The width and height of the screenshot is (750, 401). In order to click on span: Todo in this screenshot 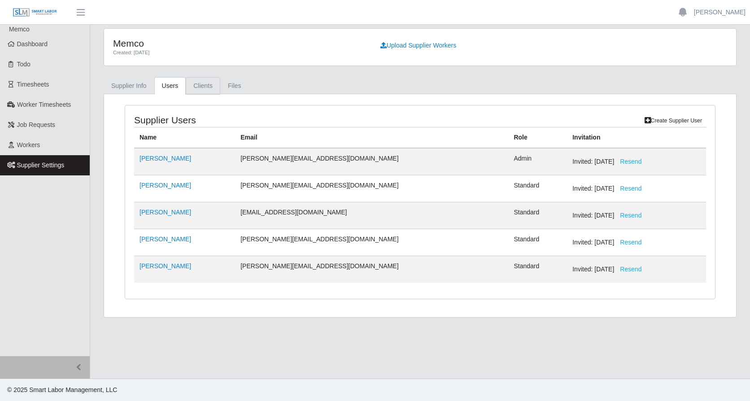, I will do `click(24, 64)`.